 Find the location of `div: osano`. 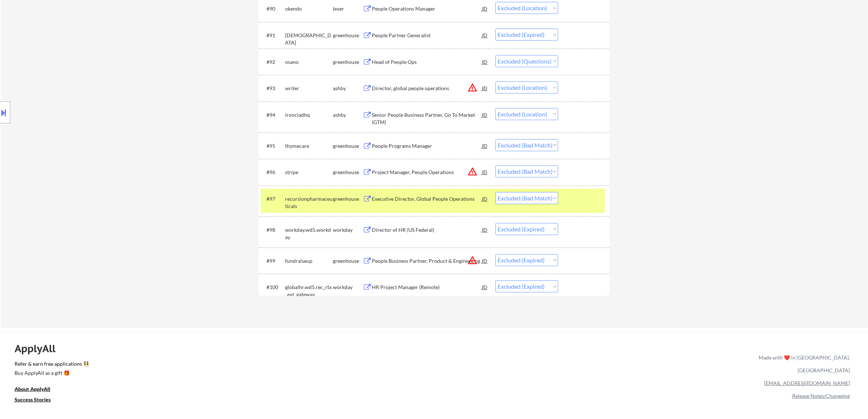

div: osano is located at coordinates (309, 62).